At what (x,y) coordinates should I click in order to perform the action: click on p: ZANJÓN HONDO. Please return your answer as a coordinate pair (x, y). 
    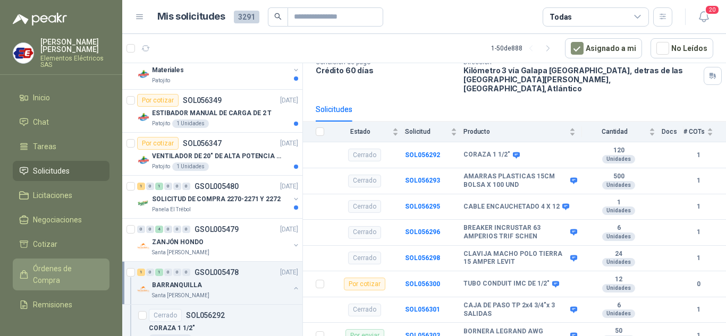
    Looking at the image, I should click on (178, 242).